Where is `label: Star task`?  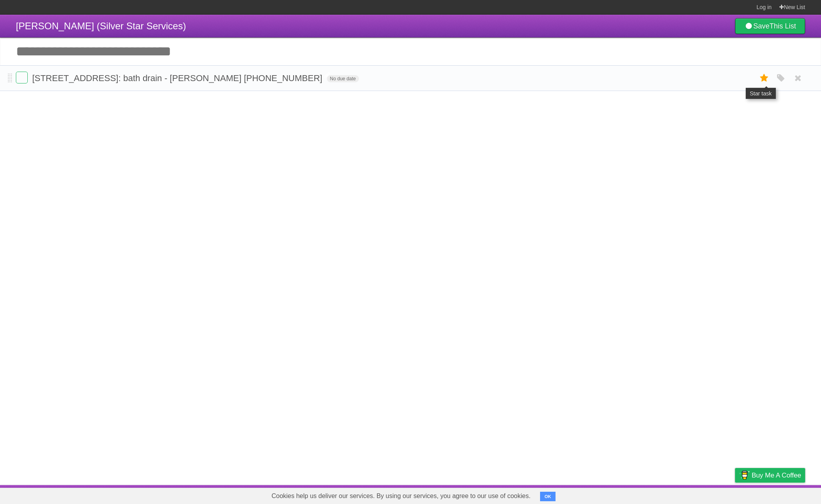 label: Star task is located at coordinates (764, 78).